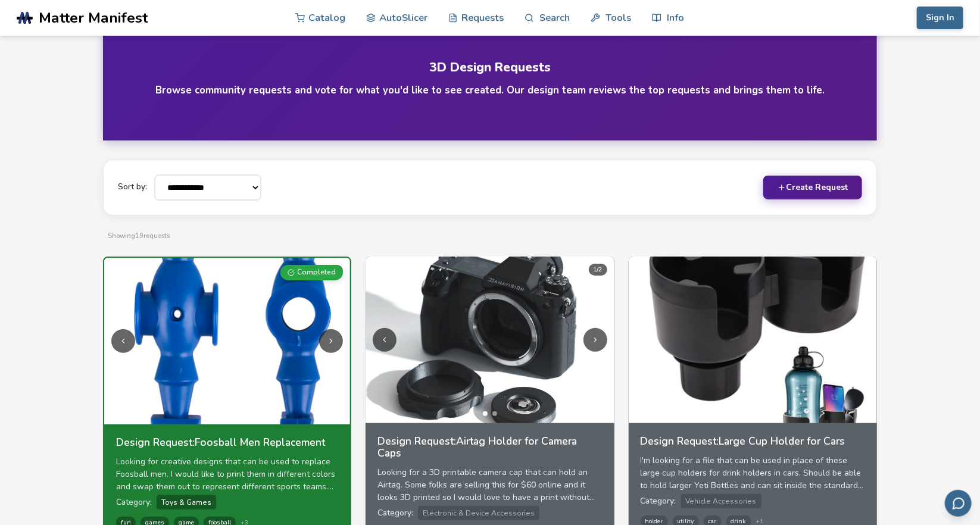 Image resolution: width=980 pixels, height=525 pixels. I want to click on img: Large Cup Holder for Cars, so click(752, 340).